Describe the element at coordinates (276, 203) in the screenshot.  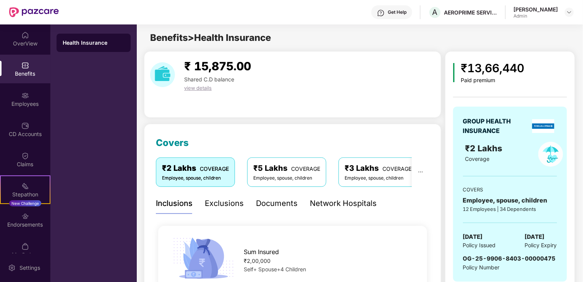
I see `div: Documents` at that location.